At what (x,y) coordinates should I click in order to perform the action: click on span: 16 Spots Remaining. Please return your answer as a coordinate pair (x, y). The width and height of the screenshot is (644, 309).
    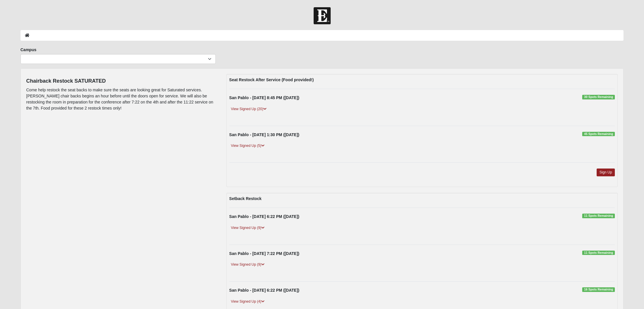
    Looking at the image, I should click on (598, 290).